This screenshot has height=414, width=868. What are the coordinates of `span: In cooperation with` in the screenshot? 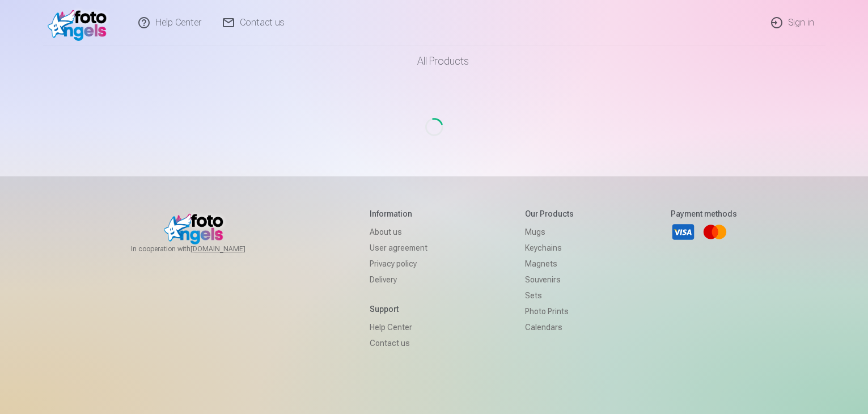 It's located at (202, 249).